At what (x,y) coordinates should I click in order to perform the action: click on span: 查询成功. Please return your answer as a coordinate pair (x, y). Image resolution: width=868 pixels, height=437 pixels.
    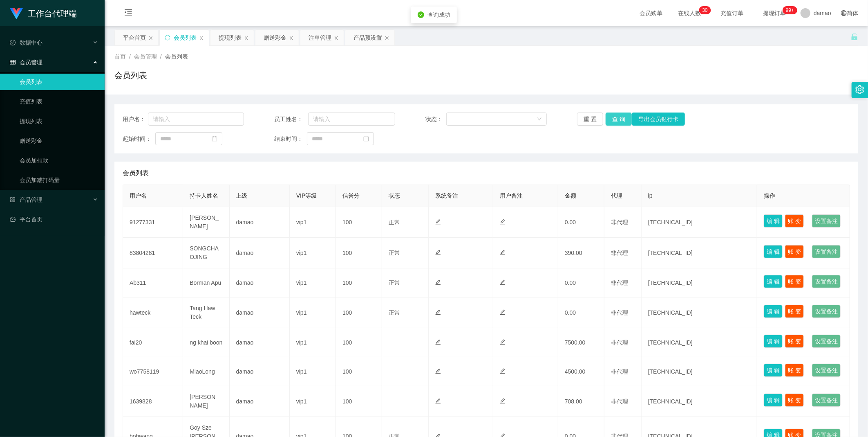
    Looking at the image, I should click on (439, 15).